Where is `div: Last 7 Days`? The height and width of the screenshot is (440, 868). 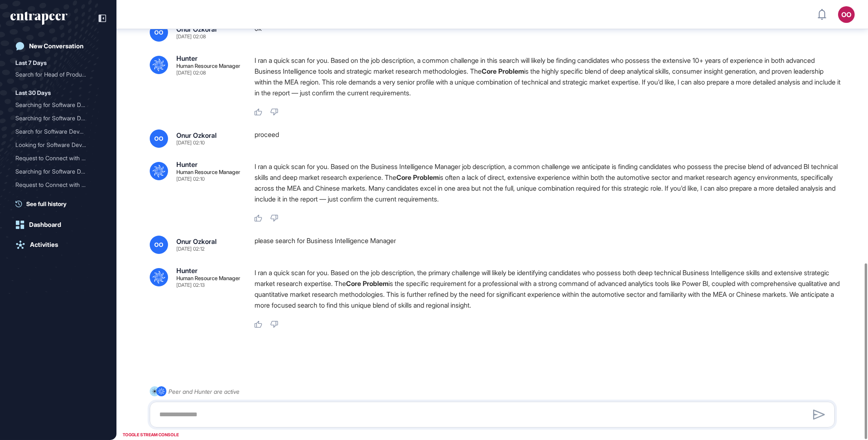 div: Last 7 Days is located at coordinates (30, 63).